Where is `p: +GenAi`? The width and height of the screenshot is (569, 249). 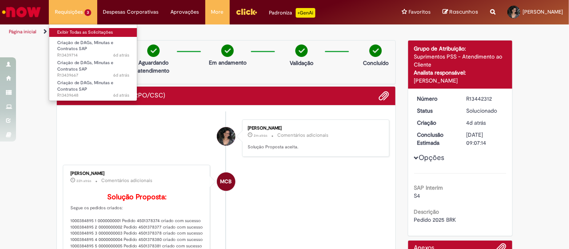
p: +GenAi is located at coordinates (306, 13).